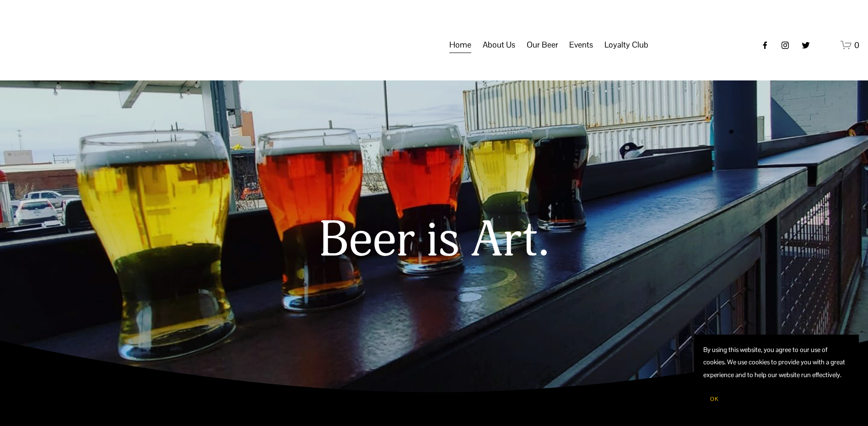 This screenshot has height=426, width=868. Describe the element at coordinates (806, 45) in the screenshot. I see `a: twitter-unauth` at that location.